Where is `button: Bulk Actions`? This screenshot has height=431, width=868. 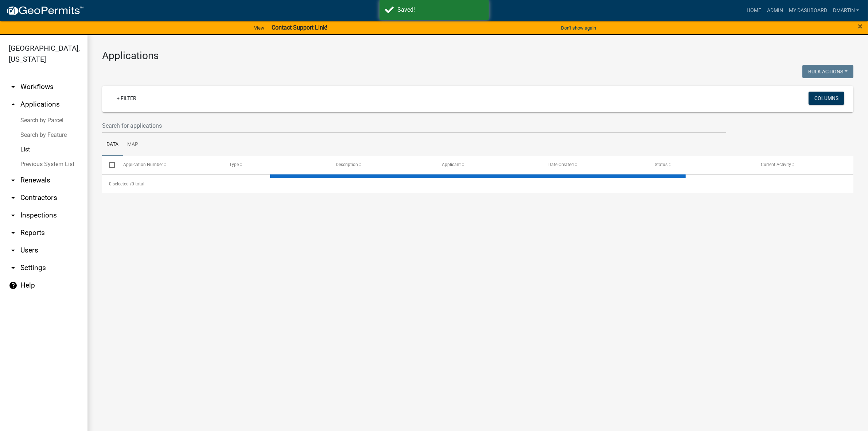
button: Bulk Actions is located at coordinates (828, 71).